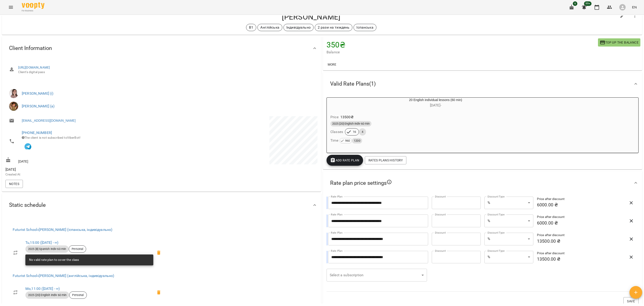  What do you see at coordinates (161, 205) in the screenshot?
I see `div: Static schedule` at bounding box center [161, 205].